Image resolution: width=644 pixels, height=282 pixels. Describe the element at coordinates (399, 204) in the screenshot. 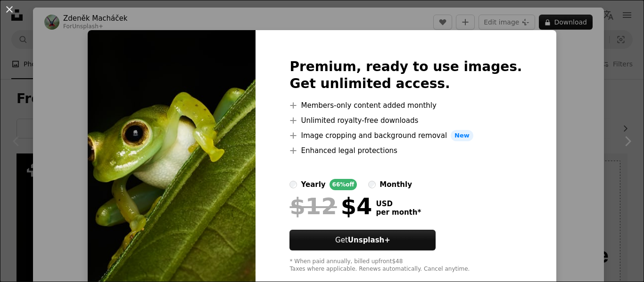

I see `span: USD` at that location.